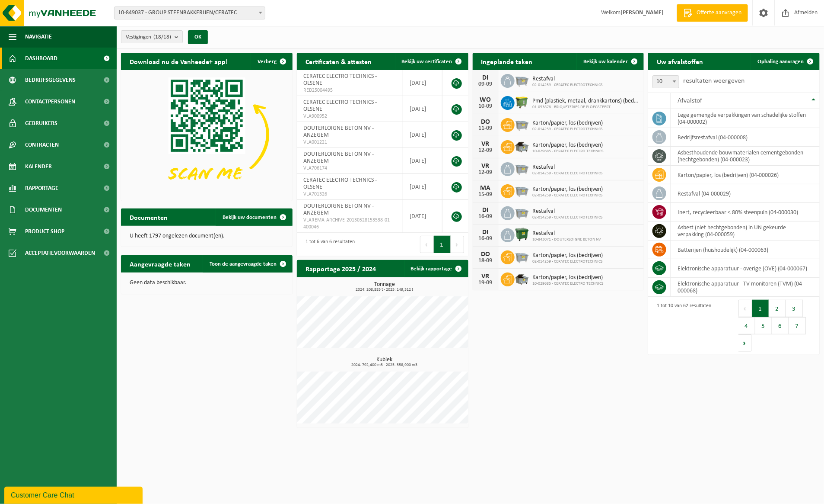 The height and width of the screenshot is (504, 824). Describe the element at coordinates (507, 61) in the screenshot. I see `h2: Ingeplande taken` at that location.